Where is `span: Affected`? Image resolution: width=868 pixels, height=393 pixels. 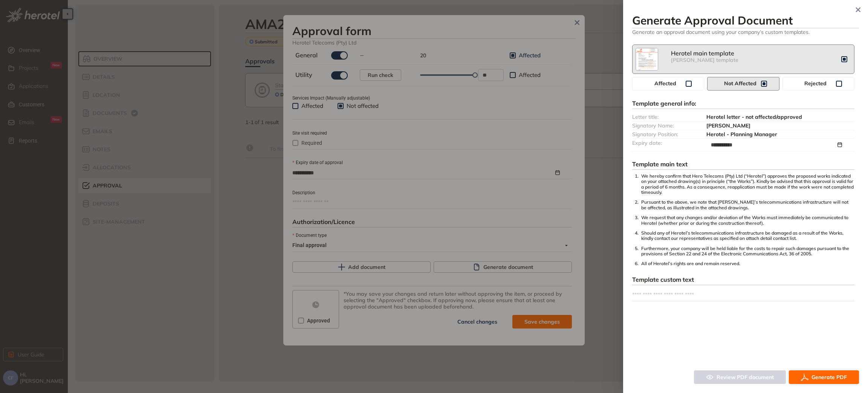
span: Affected is located at coordinates (665, 84).